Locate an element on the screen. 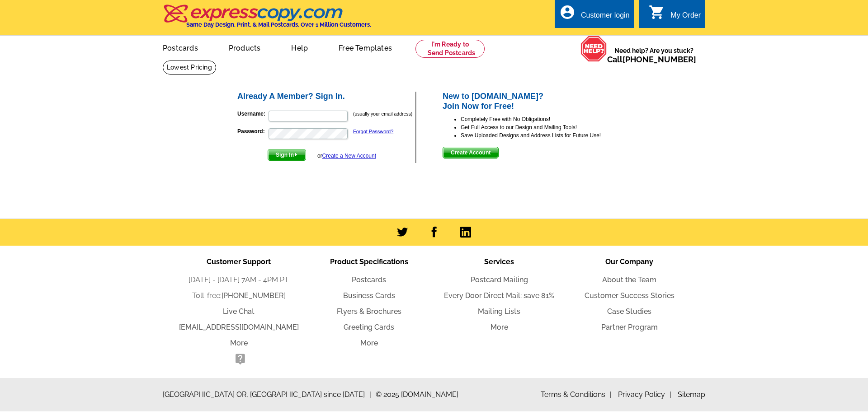 The image size is (868, 415). small: (usually your email address) is located at coordinates (383, 114).